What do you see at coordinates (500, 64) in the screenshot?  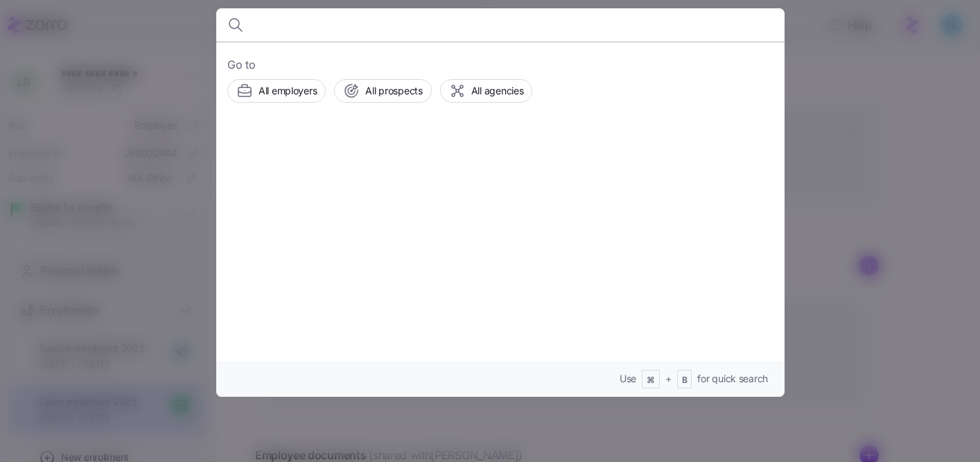 I see `span: Go to` at bounding box center [500, 64].